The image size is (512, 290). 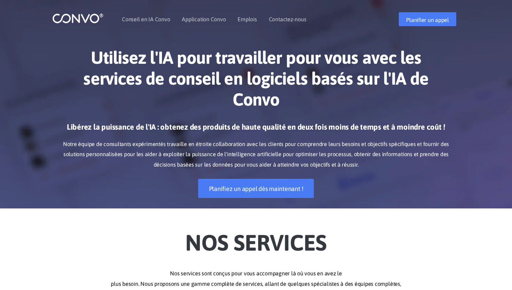 I want to click on a: Planifier un appel, so click(x=428, y=19).